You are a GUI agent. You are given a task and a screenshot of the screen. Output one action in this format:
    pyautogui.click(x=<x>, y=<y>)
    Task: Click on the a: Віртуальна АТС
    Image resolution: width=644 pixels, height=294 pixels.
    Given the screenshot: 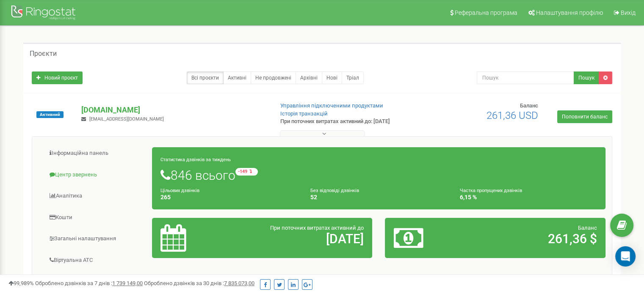 What is the action you would take?
    pyautogui.click(x=95, y=260)
    